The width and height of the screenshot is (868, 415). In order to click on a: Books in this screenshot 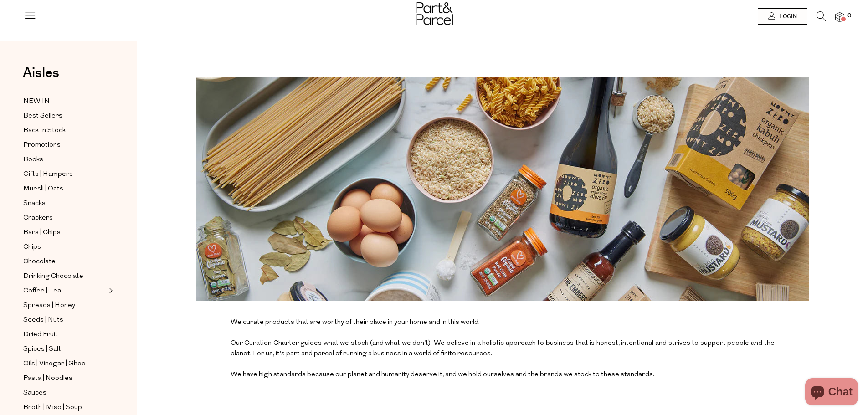, I will do `click(64, 159)`.